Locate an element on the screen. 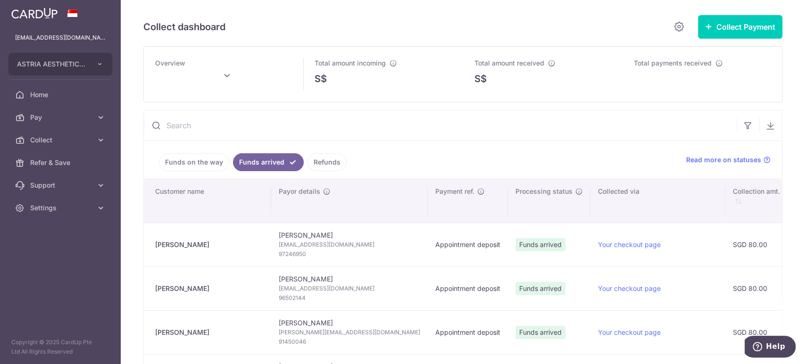  a: Read more on statuses is located at coordinates (728, 160).